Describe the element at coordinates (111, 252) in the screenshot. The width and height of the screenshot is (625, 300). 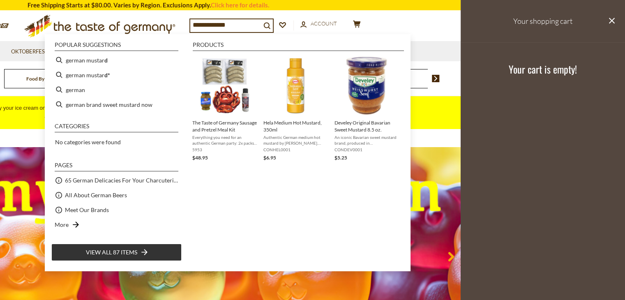
I see `span: View all 87 items` at that location.